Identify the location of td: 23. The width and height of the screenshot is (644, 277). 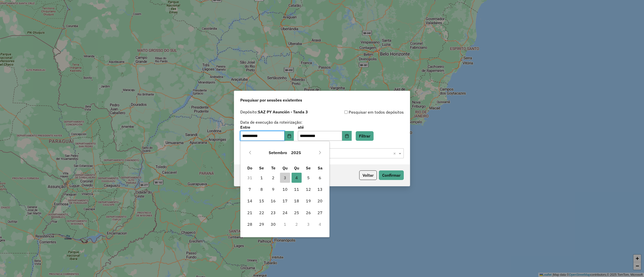
(273, 213).